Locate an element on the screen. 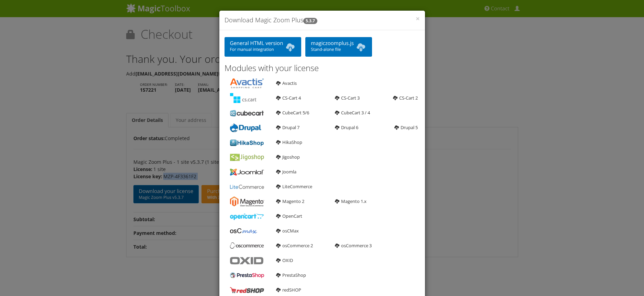  a: Avactis is located at coordinates (287, 83).